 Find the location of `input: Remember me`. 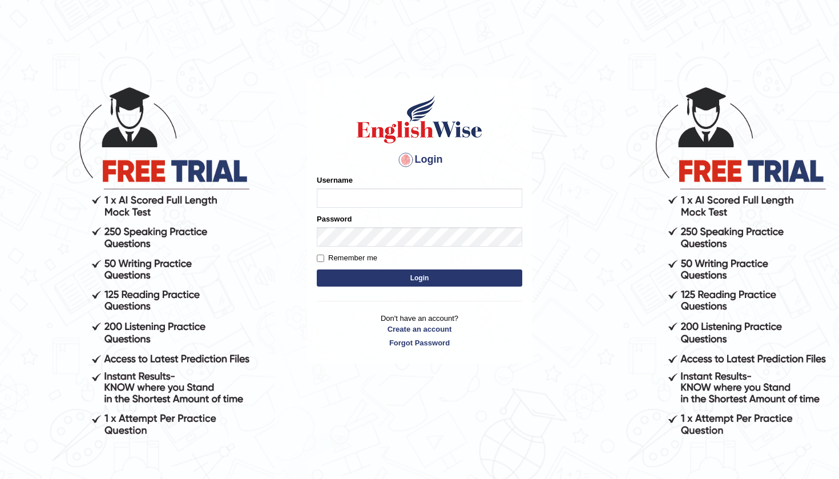

input: Remember me is located at coordinates (320, 258).